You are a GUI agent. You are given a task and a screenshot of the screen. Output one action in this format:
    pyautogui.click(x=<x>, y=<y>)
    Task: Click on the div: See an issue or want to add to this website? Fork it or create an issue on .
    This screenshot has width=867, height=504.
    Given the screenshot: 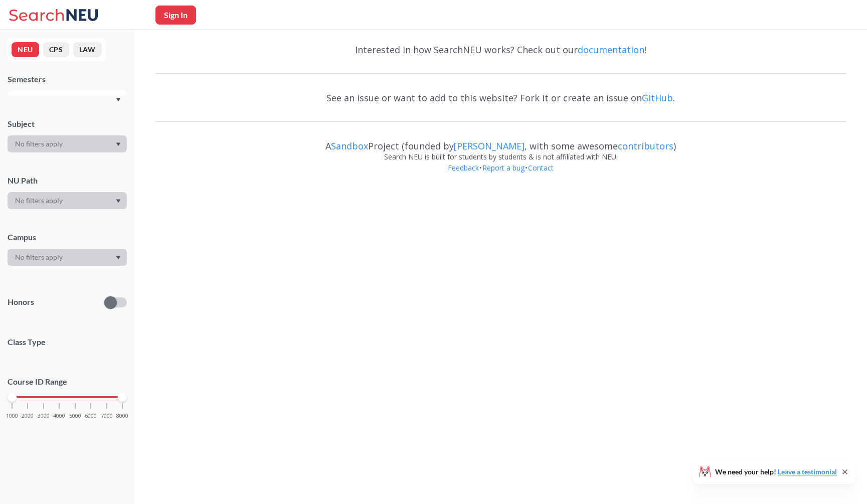 What is the action you would take?
    pyautogui.click(x=501, y=98)
    